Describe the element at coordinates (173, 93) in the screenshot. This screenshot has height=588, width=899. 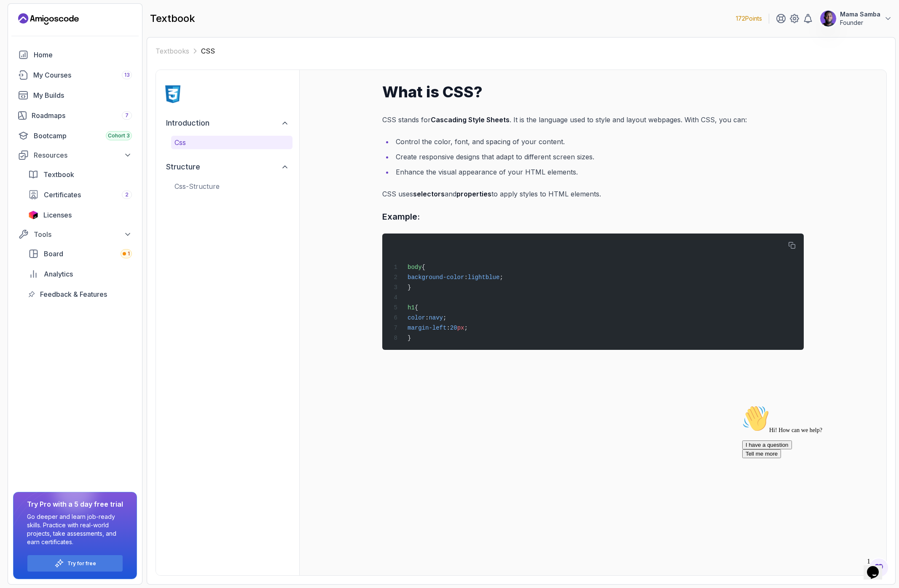
I see `img: css logo` at that location.